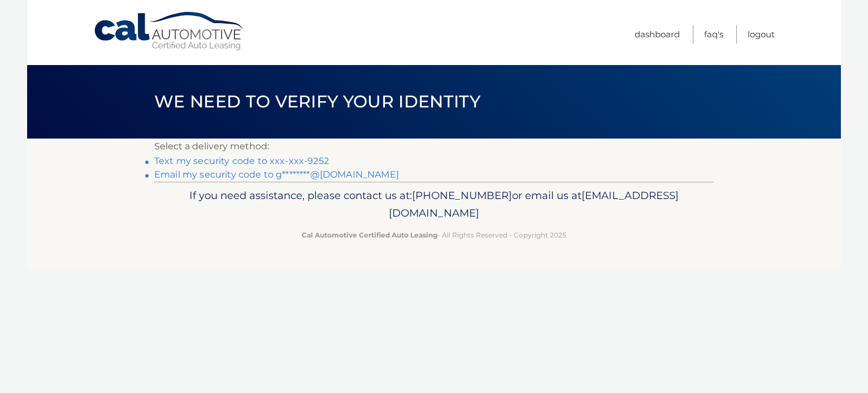 The height and width of the screenshot is (393, 868). What do you see at coordinates (657, 34) in the screenshot?
I see `a: Dashboard` at bounding box center [657, 34].